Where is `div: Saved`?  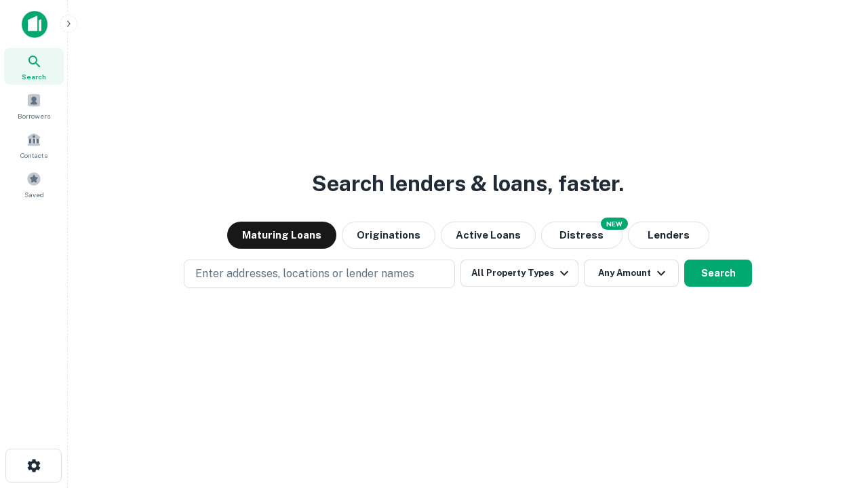 div: Saved is located at coordinates (34, 184).